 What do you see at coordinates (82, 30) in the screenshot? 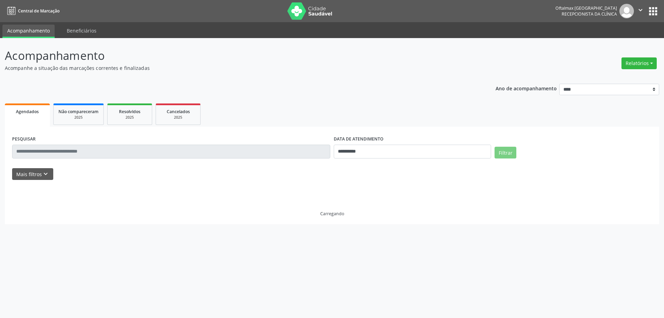
I see `a: Beneficiários` at bounding box center [82, 30].